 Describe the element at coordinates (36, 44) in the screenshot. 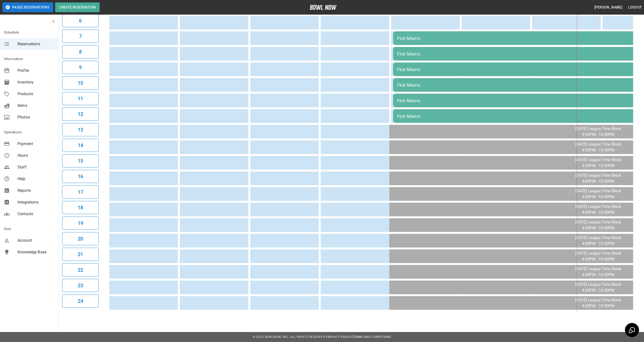

I see `span: Reservations` at that location.